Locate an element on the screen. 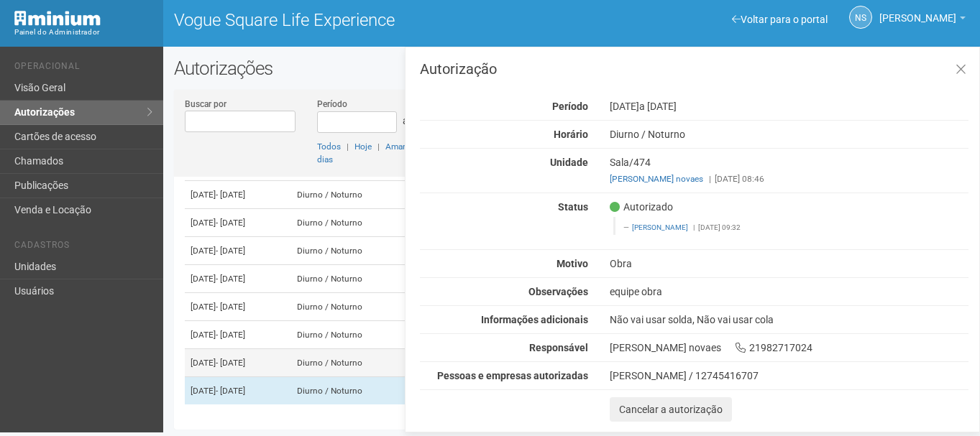 This screenshot has width=980, height=436. li: Cadastros is located at coordinates (83, 248).